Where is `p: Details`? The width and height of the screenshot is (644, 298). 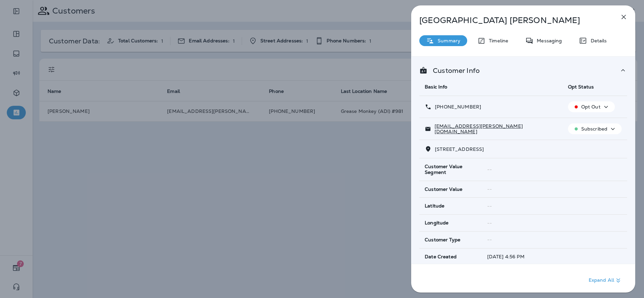
p: Details is located at coordinates (597, 41).